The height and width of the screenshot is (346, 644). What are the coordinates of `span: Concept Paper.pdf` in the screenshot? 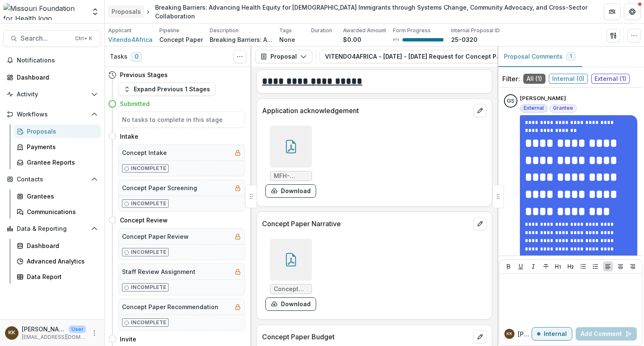 It's located at (291, 289).